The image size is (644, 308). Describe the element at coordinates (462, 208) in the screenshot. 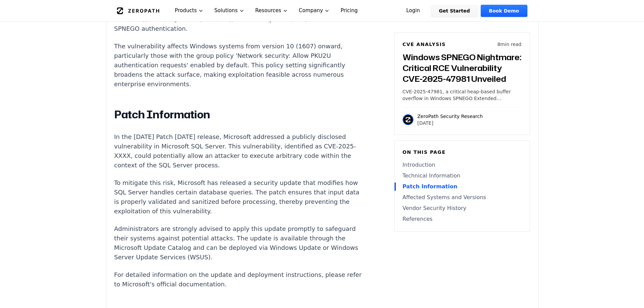

I see `a: Vendor Security History` at that location.